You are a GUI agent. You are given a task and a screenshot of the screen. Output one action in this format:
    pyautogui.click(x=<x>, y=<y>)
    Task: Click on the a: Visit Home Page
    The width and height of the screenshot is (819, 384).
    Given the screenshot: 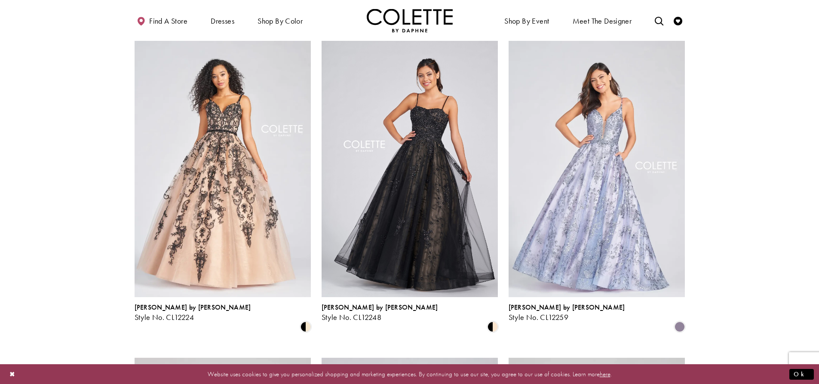 What is the action you would take?
    pyautogui.click(x=410, y=20)
    